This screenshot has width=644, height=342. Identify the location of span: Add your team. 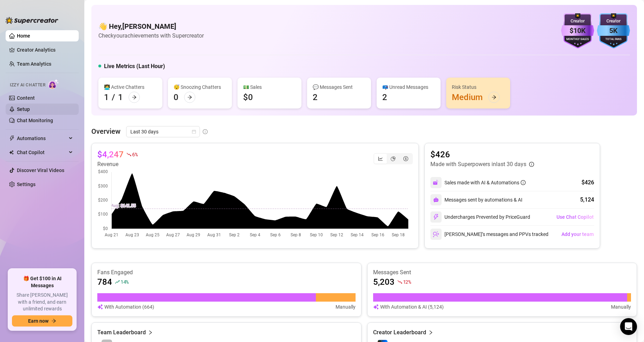
(578, 234).